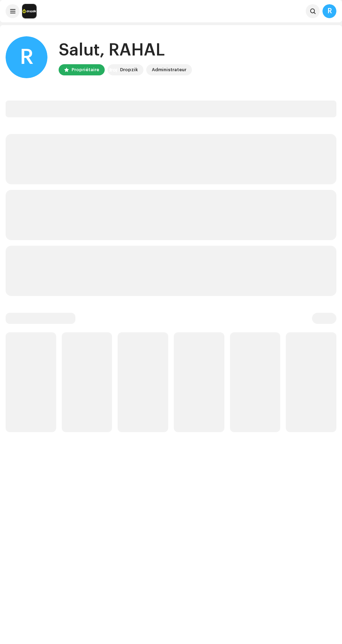  I want to click on div: Administrateur, so click(169, 70).